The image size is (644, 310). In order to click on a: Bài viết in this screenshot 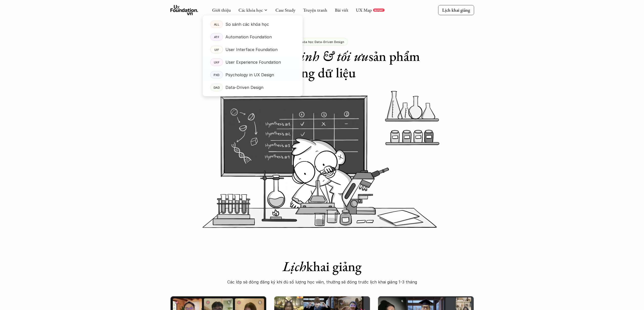, I will do `click(341, 10)`.